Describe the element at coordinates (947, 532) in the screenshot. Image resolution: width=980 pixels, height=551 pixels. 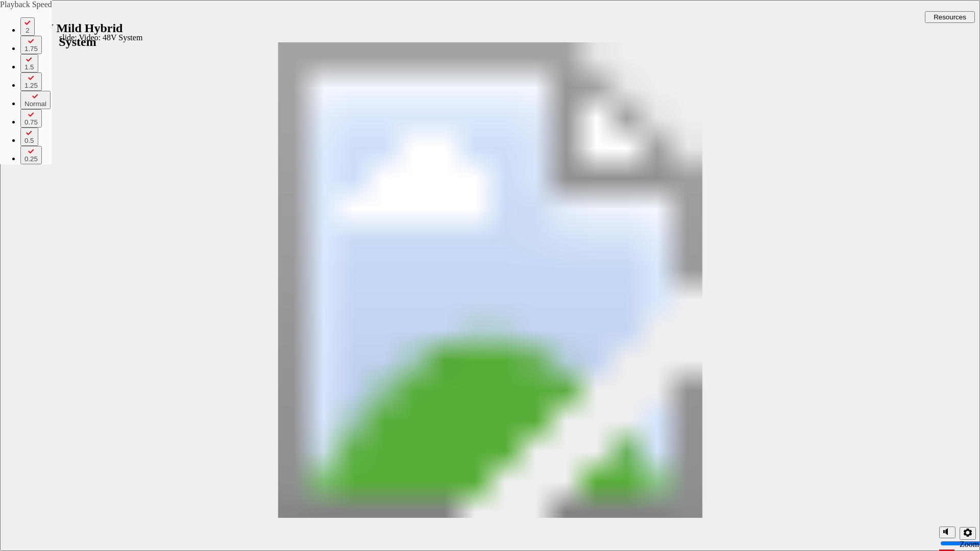
I see `button: Mute (Ctrl+Alt+M)` at that location.